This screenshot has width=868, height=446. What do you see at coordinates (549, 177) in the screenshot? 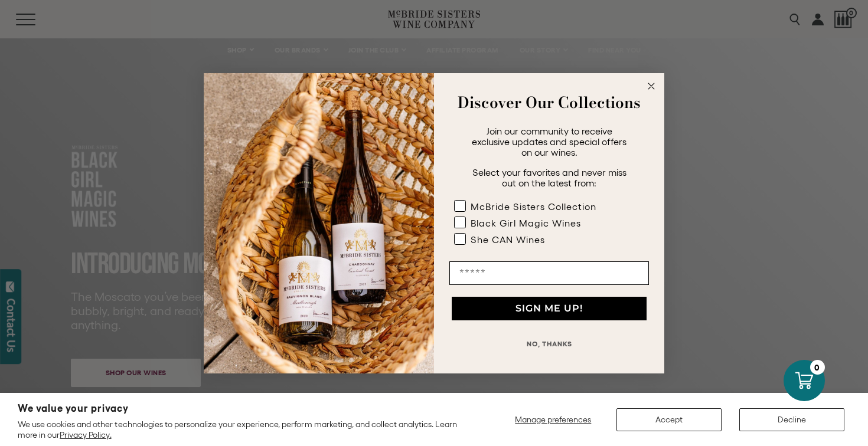
I see `span: Select your favorites and never miss out on the latest from:` at bounding box center [549, 177].